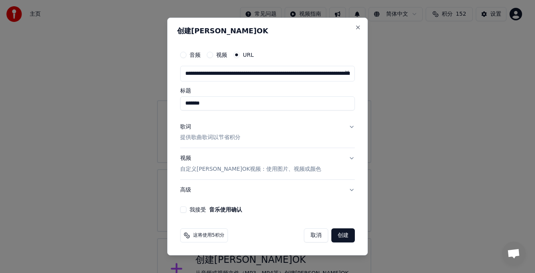 This screenshot has height=273, width=535. What do you see at coordinates (343, 235) in the screenshot?
I see `button: 创建` at bounding box center [343, 235].